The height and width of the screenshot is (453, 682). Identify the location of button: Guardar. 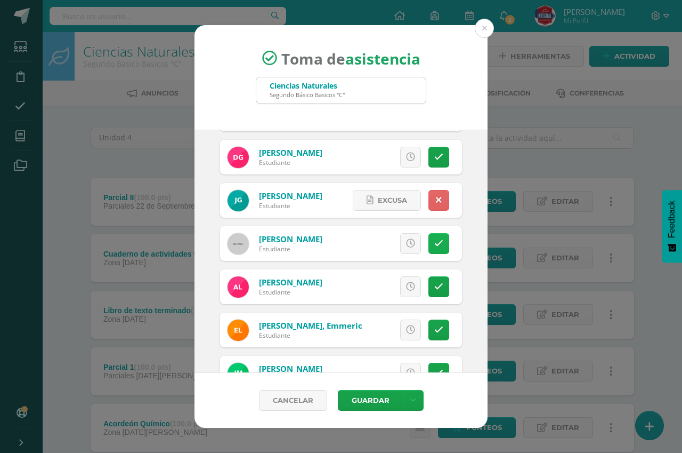
(371, 400).